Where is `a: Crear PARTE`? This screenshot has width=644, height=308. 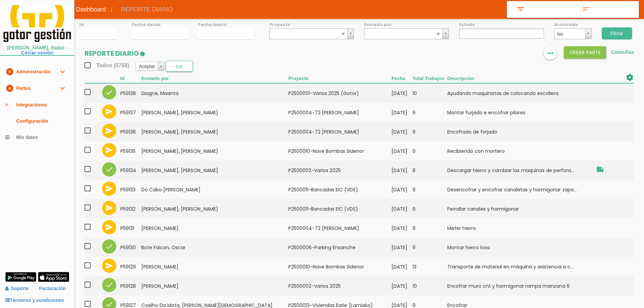
a: Crear PARTE is located at coordinates (585, 52).